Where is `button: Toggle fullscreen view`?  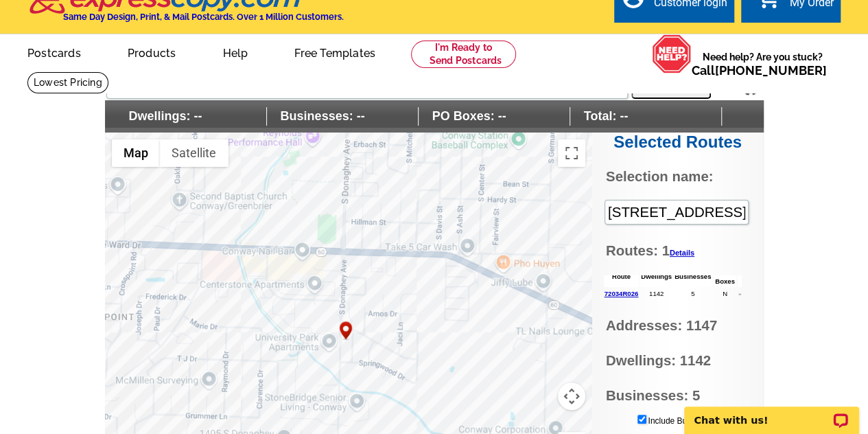 button: Toggle fullscreen view is located at coordinates (571, 154).